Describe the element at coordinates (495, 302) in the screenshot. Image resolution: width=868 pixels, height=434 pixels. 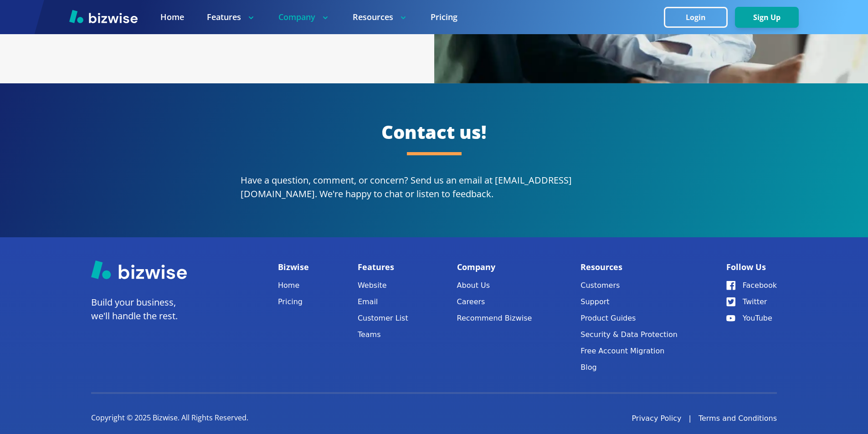
I see `a: Careers` at that location.